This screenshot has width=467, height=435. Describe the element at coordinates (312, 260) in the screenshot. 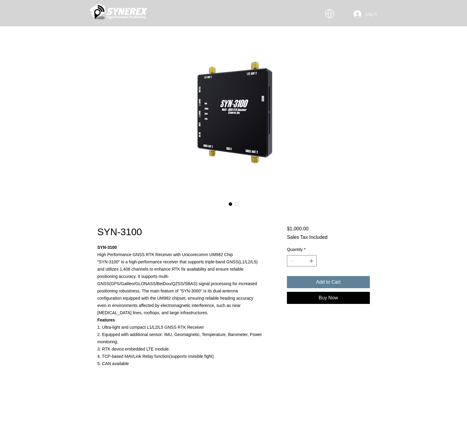

I see `button: Increment` at that location.